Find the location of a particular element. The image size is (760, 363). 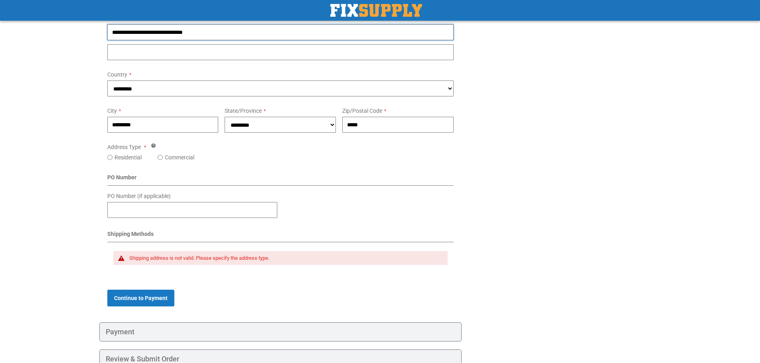

img: Fix Industrial Supply is located at coordinates (376, 10).